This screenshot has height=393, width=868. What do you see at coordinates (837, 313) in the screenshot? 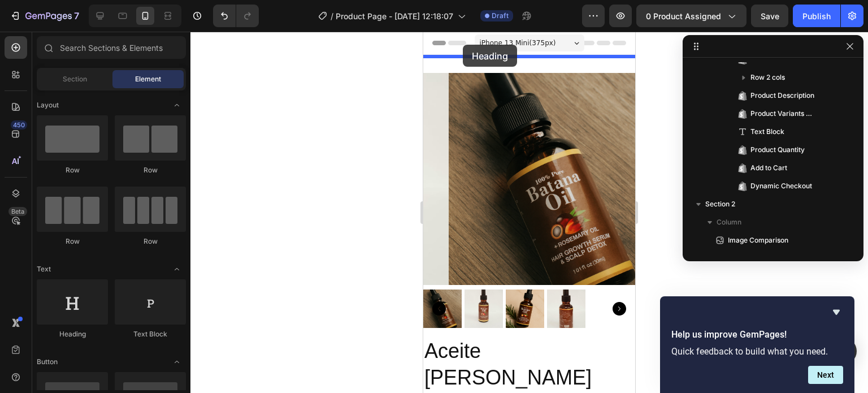
I see `button: Hide survey` at bounding box center [837, 313].